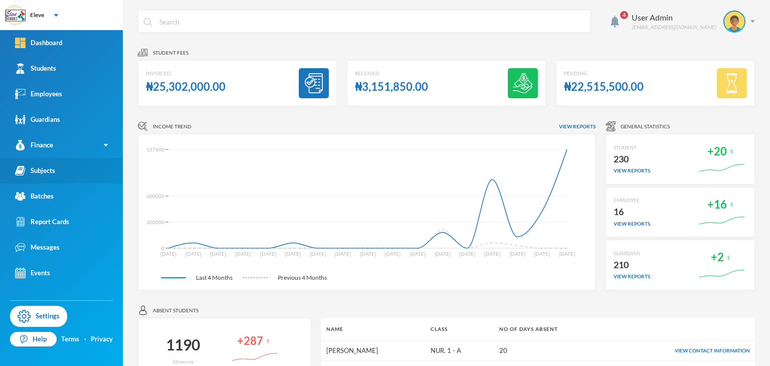  I want to click on div: Batches, so click(34, 196).